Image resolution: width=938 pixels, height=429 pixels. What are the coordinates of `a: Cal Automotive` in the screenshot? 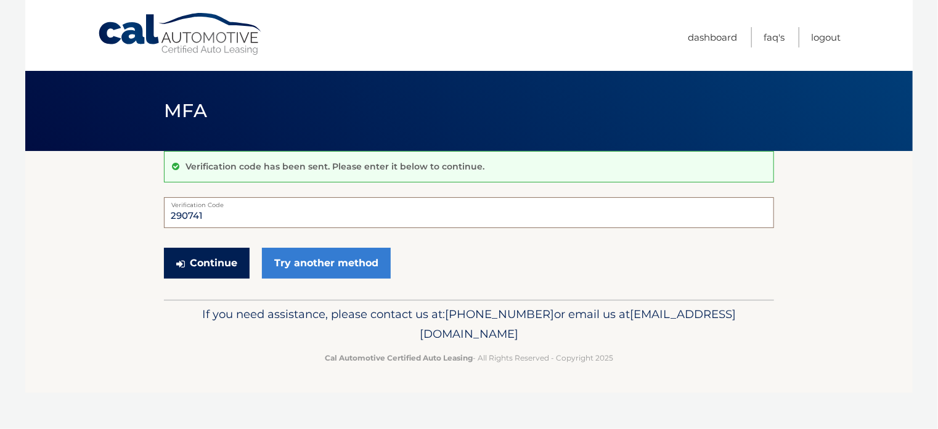 It's located at (181, 34).